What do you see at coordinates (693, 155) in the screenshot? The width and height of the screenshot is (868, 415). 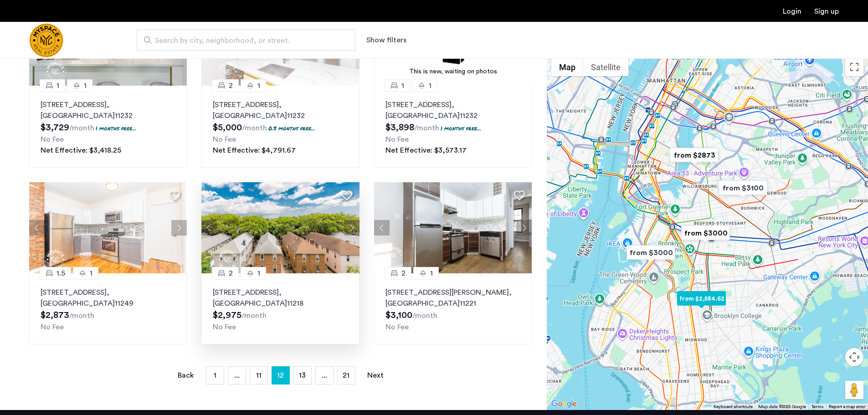 I see `div: from $2873` at bounding box center [693, 155].